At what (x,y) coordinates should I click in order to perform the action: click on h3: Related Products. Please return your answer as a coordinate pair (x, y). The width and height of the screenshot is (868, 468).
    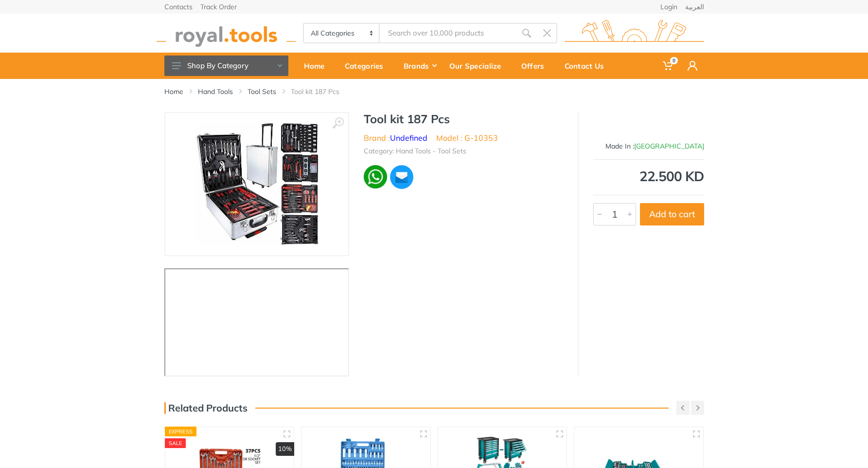
    Looking at the image, I should click on (206, 408).